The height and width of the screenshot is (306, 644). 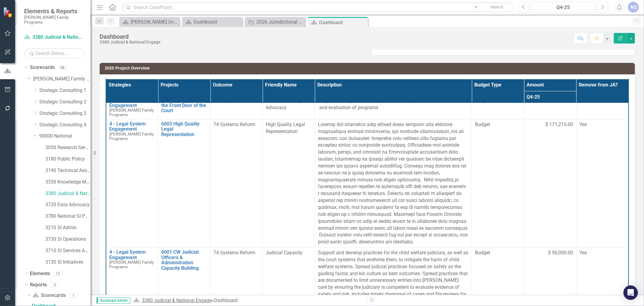 What do you see at coordinates (54, 11) in the screenshot?
I see `span: Elements & Reports` at bounding box center [54, 11].